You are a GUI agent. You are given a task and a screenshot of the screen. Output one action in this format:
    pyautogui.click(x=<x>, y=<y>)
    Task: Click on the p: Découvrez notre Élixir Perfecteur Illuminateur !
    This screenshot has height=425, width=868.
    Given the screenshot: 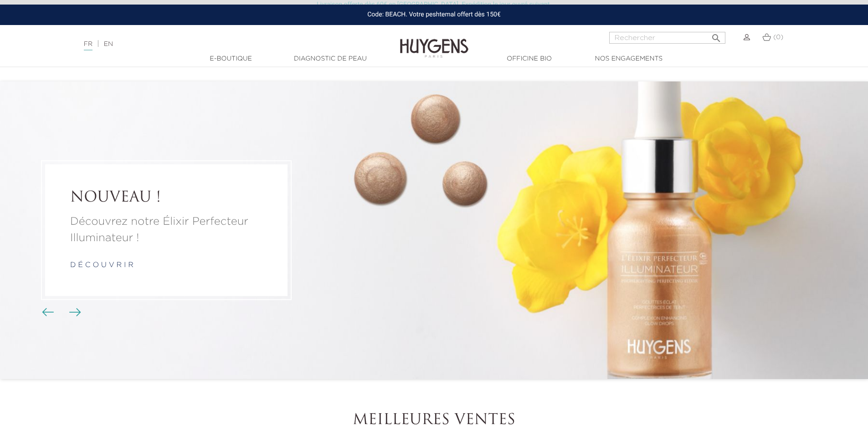 What is the action you would take?
    pyautogui.click(x=167, y=230)
    